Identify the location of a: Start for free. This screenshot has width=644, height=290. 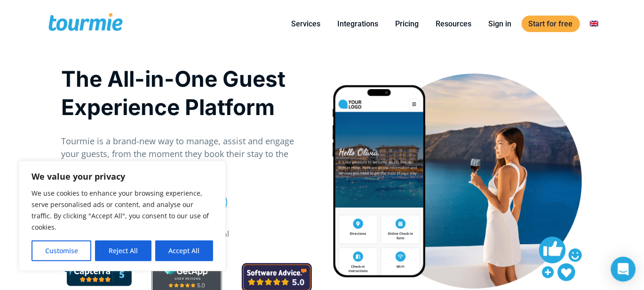
(551, 23).